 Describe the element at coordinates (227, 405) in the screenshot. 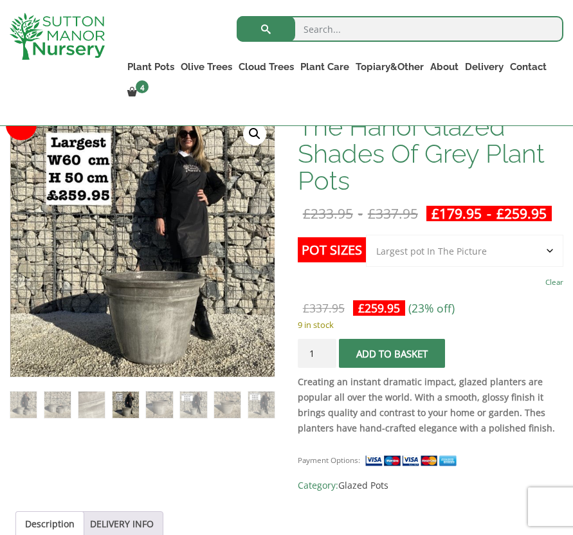

I see `img: The Hanoi Glazed Shades Of Grey Plant Pots - Image 7` at that location.